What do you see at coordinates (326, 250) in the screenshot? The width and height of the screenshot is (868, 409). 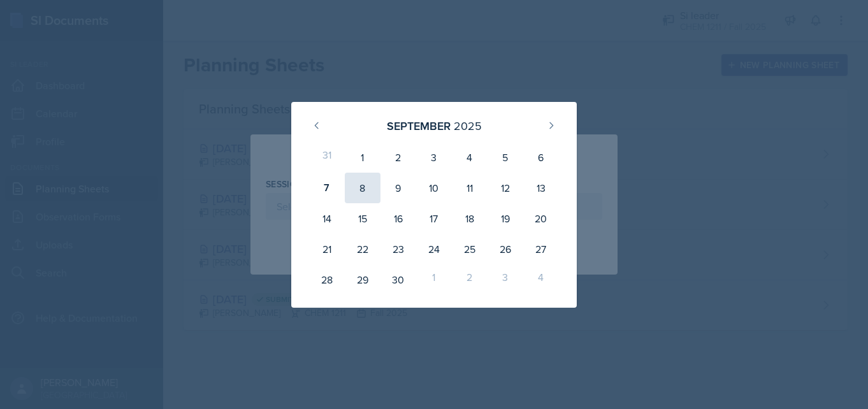 I see `div: 21` at bounding box center [326, 250].